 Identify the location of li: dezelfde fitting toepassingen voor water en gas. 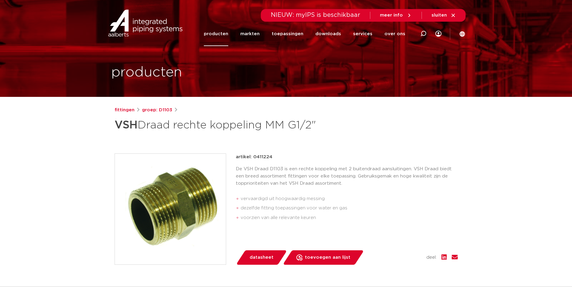
(349, 208).